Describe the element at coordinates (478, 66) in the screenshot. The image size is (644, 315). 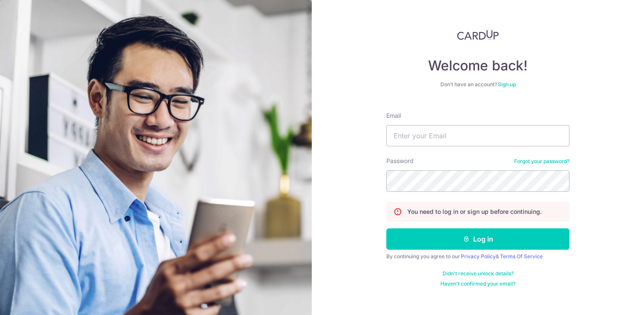
I see `h4: Welcome back!` at that location.